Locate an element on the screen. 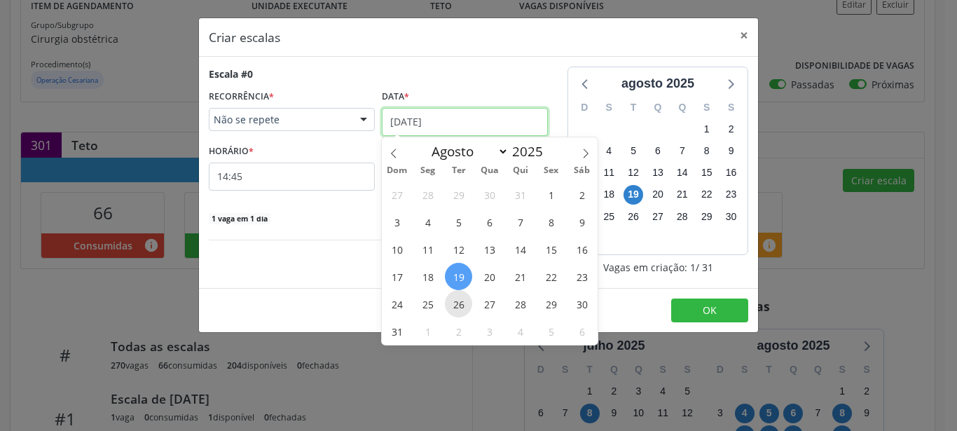 This screenshot has width=957, height=431. span: Qua is located at coordinates (490, 170).